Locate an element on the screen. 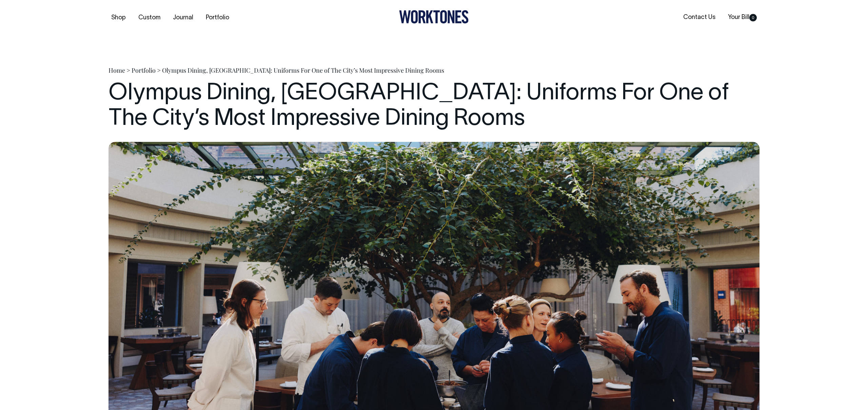  a: Custom is located at coordinates (149, 18).